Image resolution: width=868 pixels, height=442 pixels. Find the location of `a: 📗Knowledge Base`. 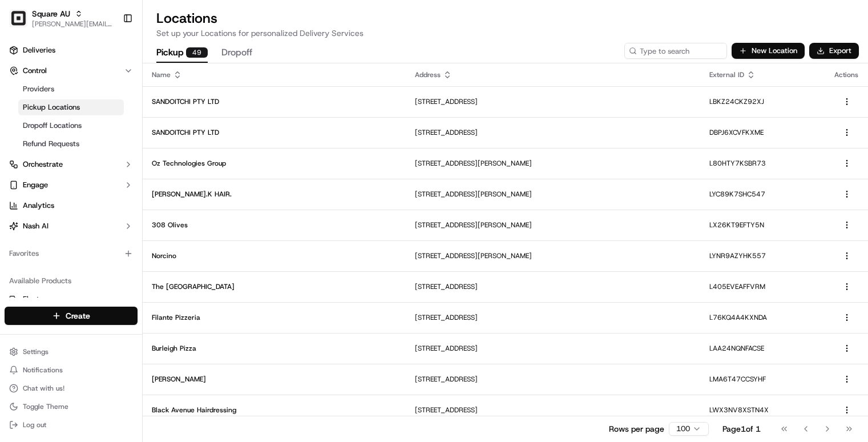

a: 📗Knowledge Base is located at coordinates (49, 230).